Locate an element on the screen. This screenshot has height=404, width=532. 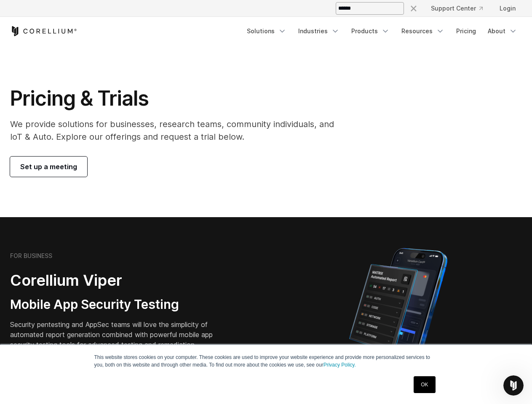
h6: FOR BUSINESS is located at coordinates (31, 256).